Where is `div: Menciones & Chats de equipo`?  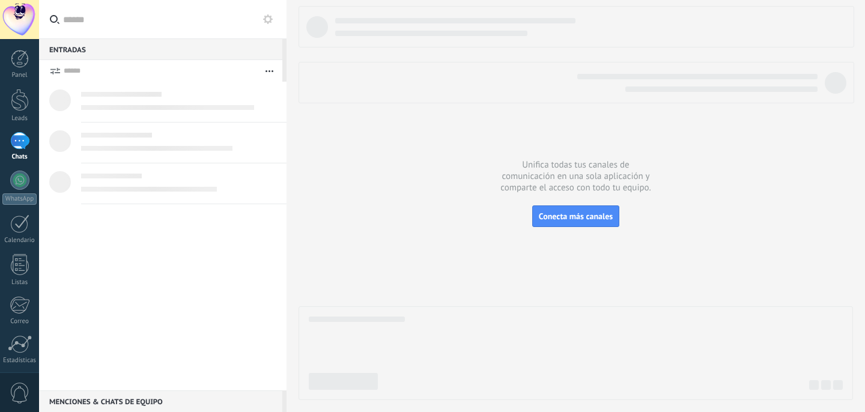 div: Menciones & Chats de equipo is located at coordinates (160, 401).